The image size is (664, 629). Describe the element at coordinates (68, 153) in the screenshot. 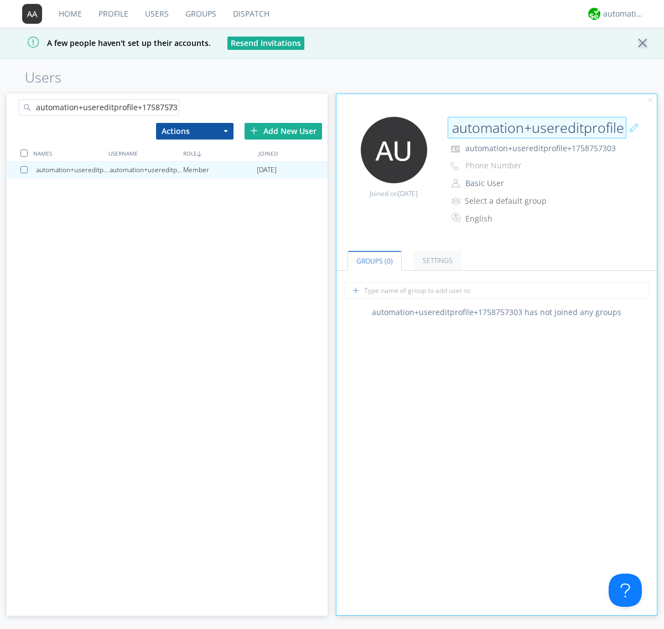

I see `div: NAMES` at that location.